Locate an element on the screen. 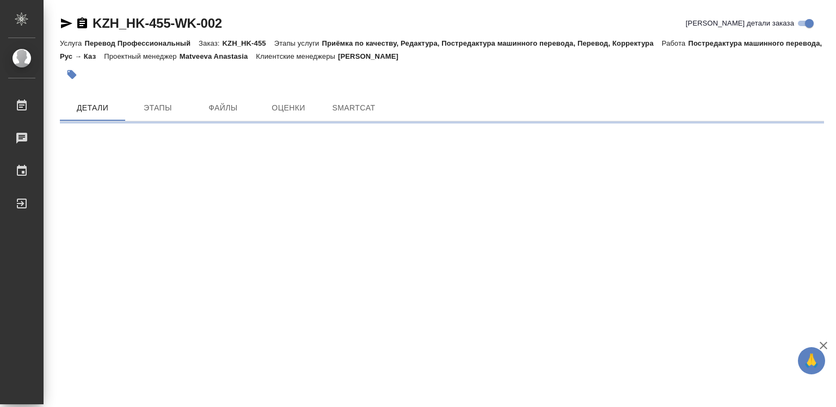 The height and width of the screenshot is (407, 836). p: Работа is located at coordinates (675, 43).